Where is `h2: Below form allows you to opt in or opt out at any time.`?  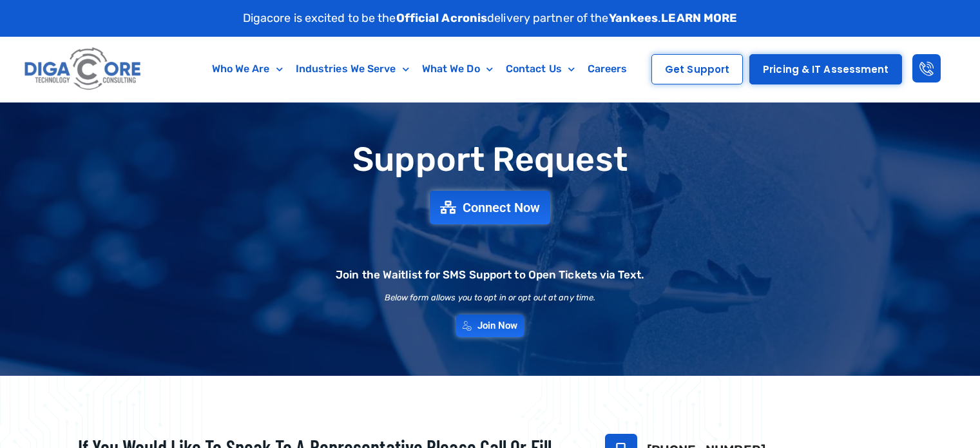 h2: Below form allows you to opt in or opt out at any time. is located at coordinates (490, 297).